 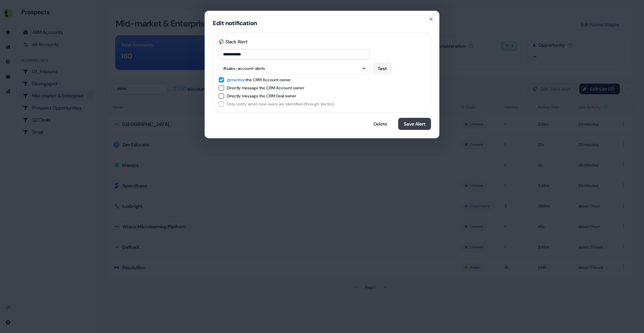 I want to click on button: #sales-account-alerts, so click(x=294, y=69).